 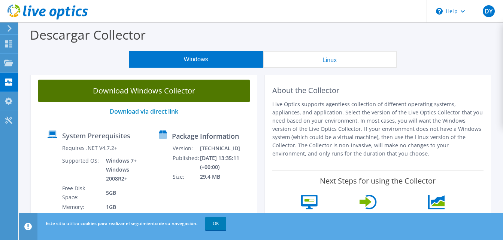 What do you see at coordinates (121, 224) in the screenshot?
I see `span: Este sitio utiliza cookies para realizar el seguimiento de su navegación.` at bounding box center [121, 224].